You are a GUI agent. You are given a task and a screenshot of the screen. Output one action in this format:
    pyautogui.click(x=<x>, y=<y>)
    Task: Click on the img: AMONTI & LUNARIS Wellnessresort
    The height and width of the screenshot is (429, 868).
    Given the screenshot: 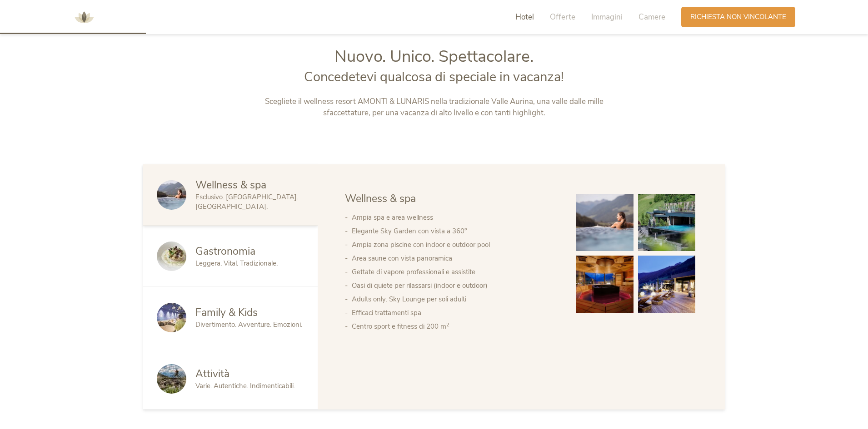 What is the action you would take?
    pyautogui.click(x=84, y=17)
    